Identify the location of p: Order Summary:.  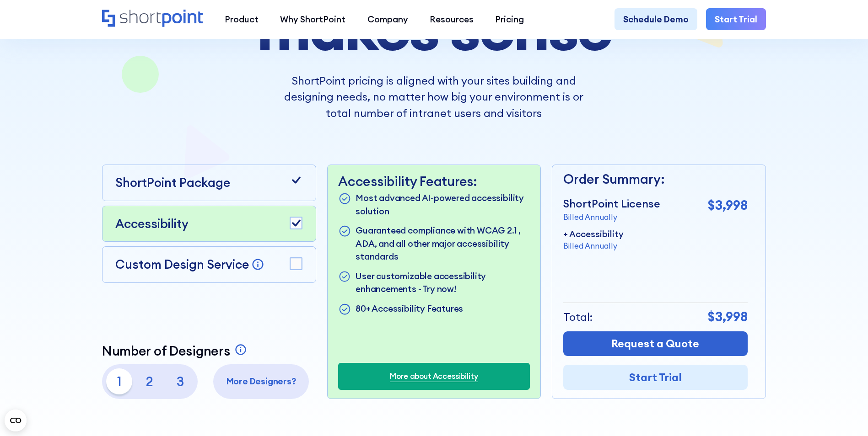
(655, 179).